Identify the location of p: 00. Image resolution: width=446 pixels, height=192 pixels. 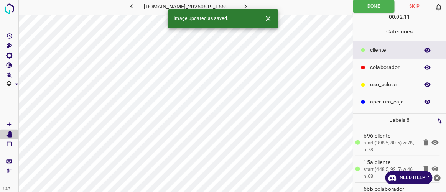
(393, 17).